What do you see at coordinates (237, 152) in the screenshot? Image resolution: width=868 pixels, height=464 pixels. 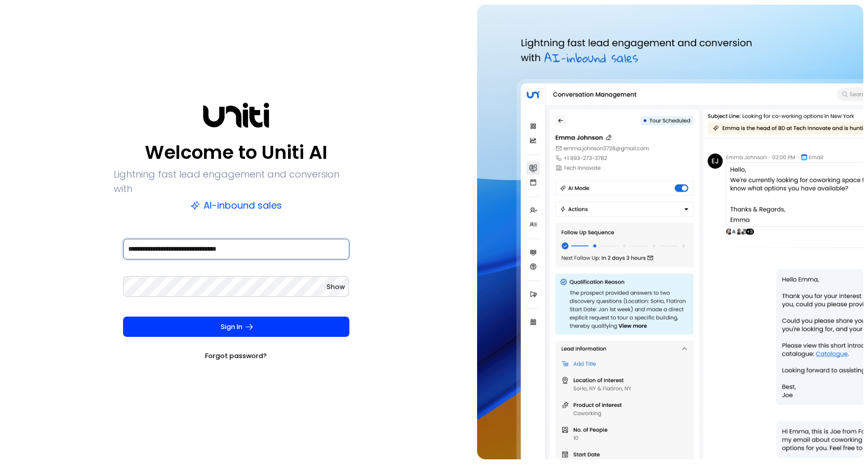 I see `p: Welcome to Uniti AI` at bounding box center [237, 152].